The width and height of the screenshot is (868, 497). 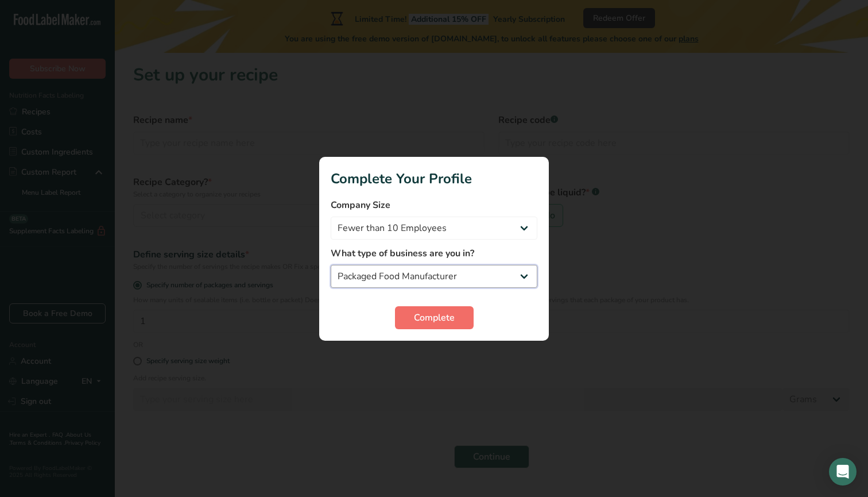 What do you see at coordinates (434, 317) in the screenshot?
I see `span: Complete` at bounding box center [434, 317].